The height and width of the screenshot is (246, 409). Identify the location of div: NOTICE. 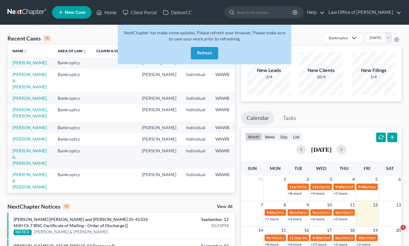
(23, 233).